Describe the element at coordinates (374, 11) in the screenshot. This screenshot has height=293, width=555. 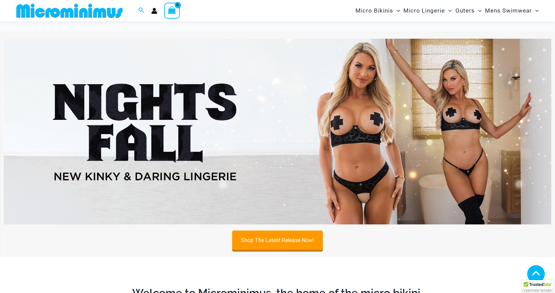
I see `span: Micro Bikinis` at that location.